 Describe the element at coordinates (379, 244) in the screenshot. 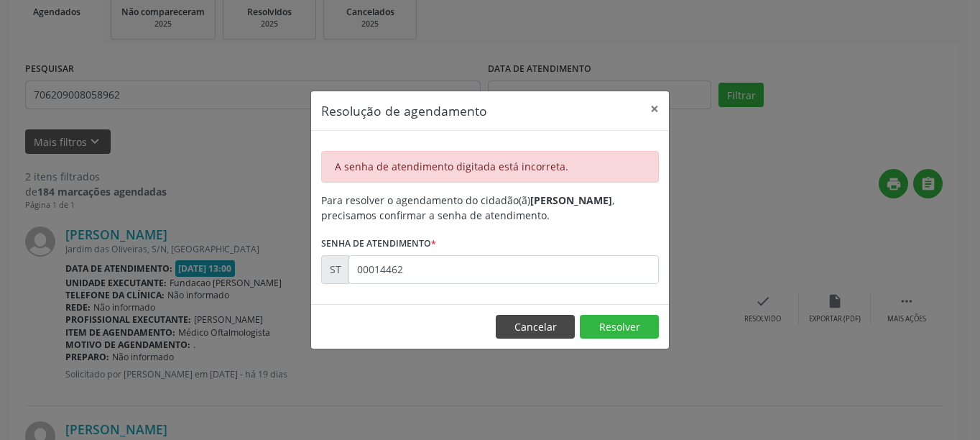

I see `label: Senha de atendimento` at that location.